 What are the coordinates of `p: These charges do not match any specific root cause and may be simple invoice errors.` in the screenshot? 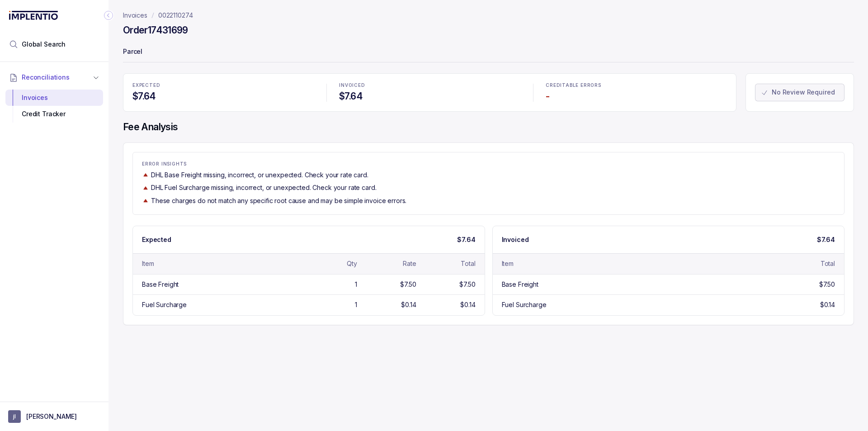 It's located at (279, 201).